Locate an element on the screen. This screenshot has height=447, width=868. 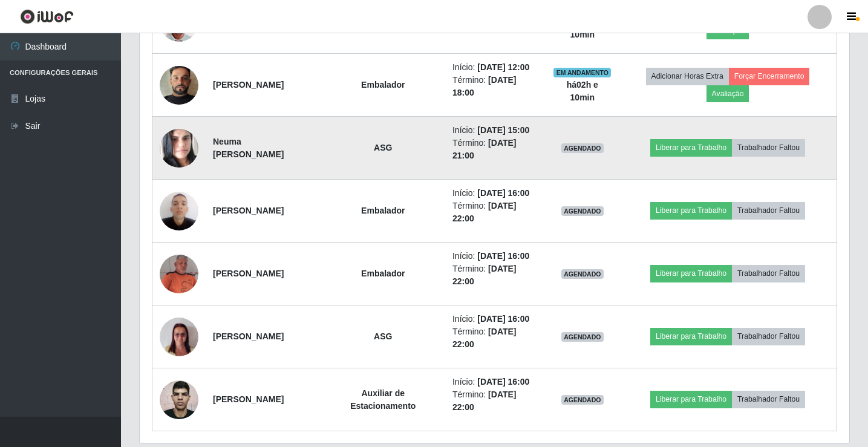
strong: há 02 h e 10 min is located at coordinates (583, 90).